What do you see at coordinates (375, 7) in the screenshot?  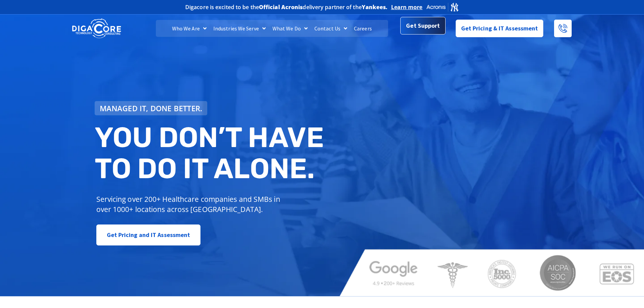 I see `b: Yankees.` at bounding box center [375, 7].